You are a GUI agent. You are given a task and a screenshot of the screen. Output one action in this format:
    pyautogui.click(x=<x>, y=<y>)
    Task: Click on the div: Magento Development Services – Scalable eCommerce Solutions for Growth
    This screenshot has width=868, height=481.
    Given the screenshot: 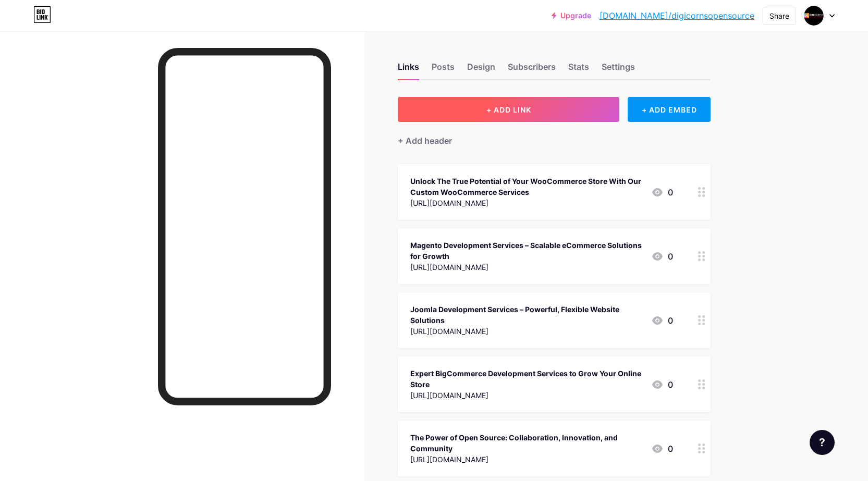 What is the action you would take?
    pyautogui.click(x=526, y=251)
    